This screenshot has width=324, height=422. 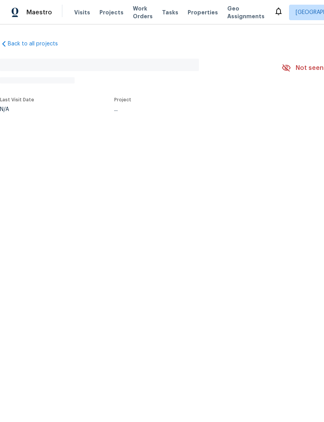 I want to click on span: Visits, so click(x=82, y=12).